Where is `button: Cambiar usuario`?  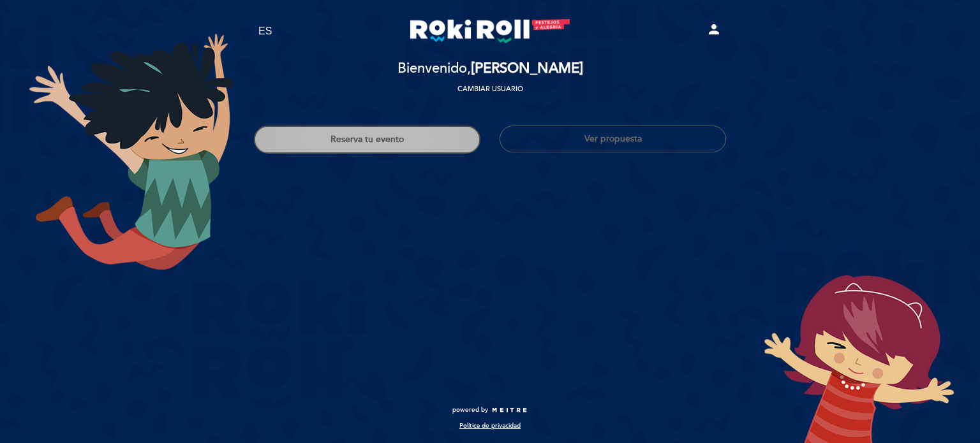 button: Cambiar usuario is located at coordinates (490, 89).